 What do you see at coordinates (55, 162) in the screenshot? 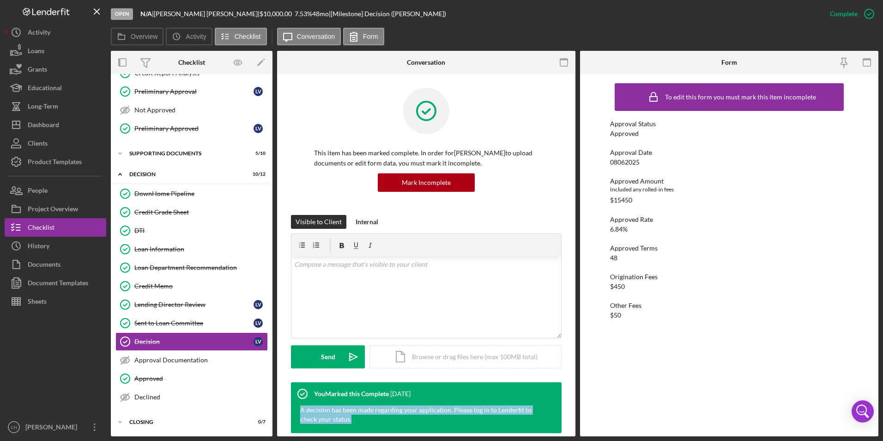
I see `button: Product Templates` at bounding box center [55, 162].